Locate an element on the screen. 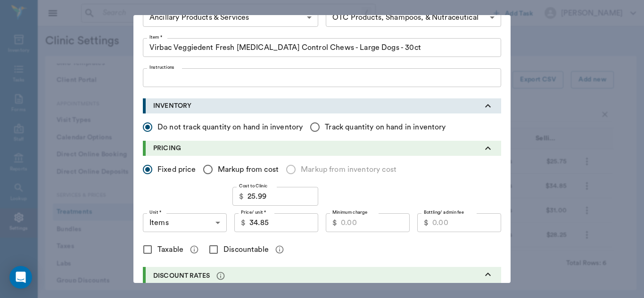 The height and width of the screenshot is (298, 644). div: Ancillary Products & Services is located at coordinates (231, 17).